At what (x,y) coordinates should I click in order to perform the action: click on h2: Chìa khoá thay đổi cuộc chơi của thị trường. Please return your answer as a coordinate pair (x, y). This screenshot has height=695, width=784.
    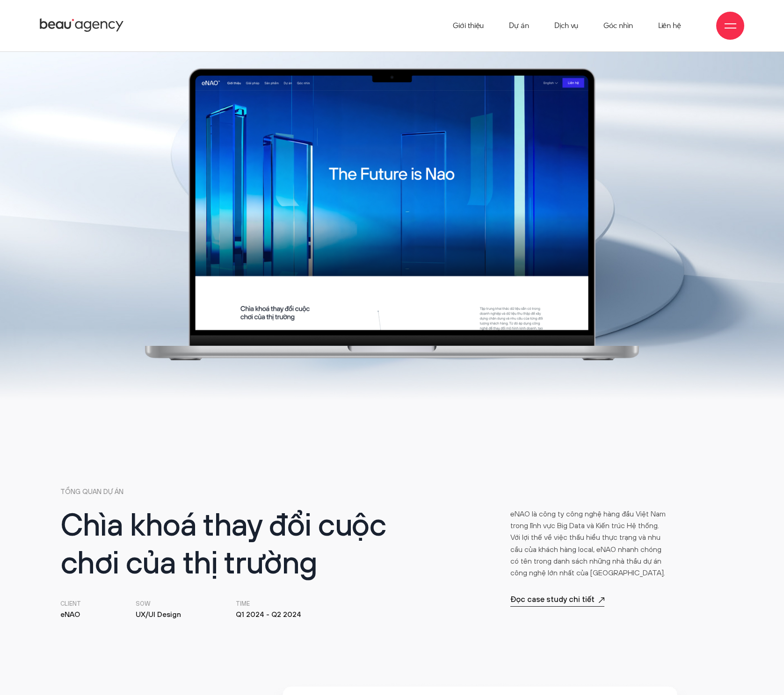
    Looking at the image, I should click on (223, 547).